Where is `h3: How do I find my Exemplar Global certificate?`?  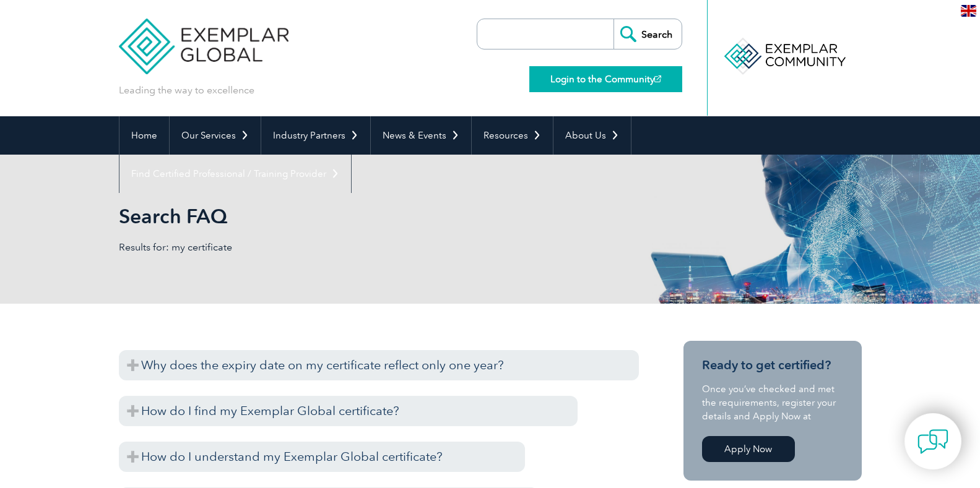
h3: How do I find my Exemplar Global certificate? is located at coordinates (348, 411).